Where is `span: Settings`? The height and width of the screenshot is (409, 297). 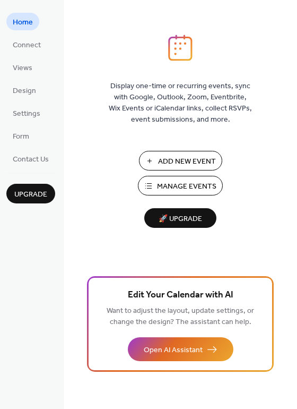
span: Settings is located at coordinates (27, 114).